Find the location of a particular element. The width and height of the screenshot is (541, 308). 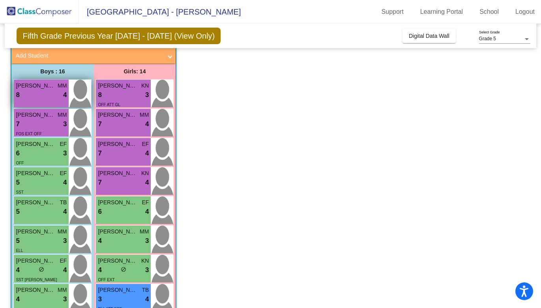

span: FOS EXT OFF is located at coordinates (28, 134).